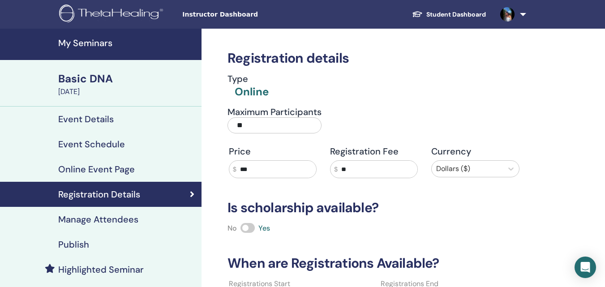 This screenshot has width=605, height=287. What do you see at coordinates (73, 244) in the screenshot?
I see `h4: Publish` at bounding box center [73, 244].